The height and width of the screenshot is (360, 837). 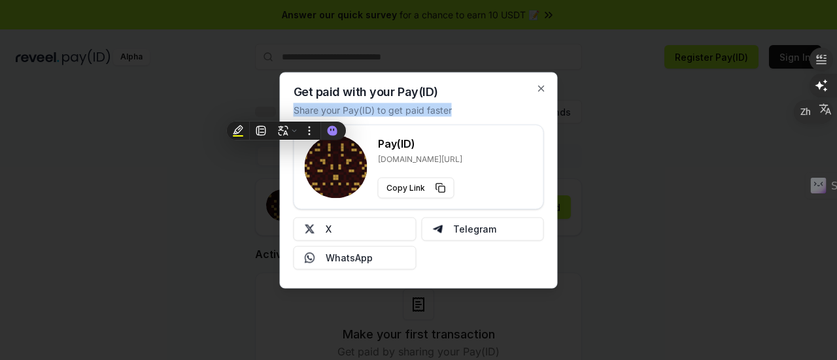 What do you see at coordinates (310, 229) in the screenshot?
I see `img: X` at bounding box center [310, 229].